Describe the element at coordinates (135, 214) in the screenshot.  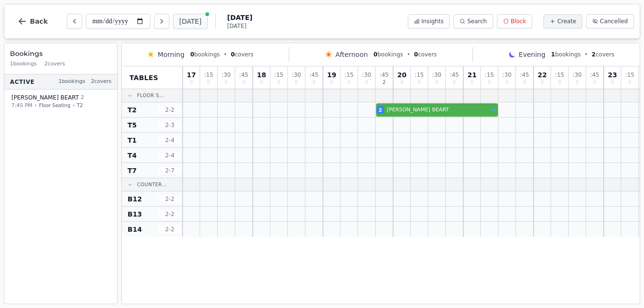
I see `span: B13` at that location.